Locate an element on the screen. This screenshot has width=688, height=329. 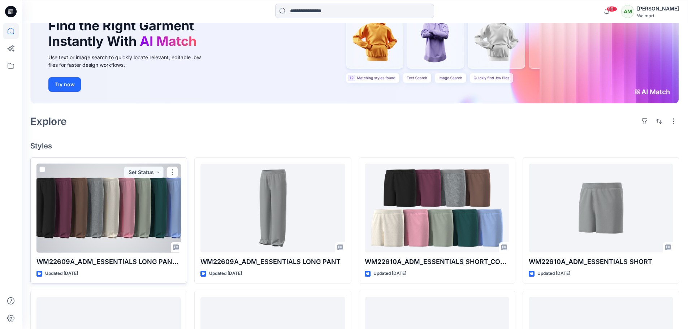
a: WM22609A_ADM_ESSENTIALS LONG PANT is located at coordinates (273, 208).